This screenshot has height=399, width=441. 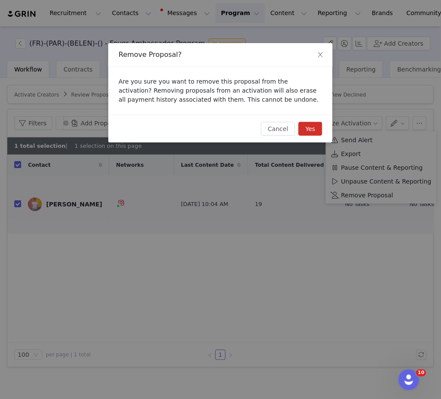 What do you see at coordinates (310, 129) in the screenshot?
I see `button: Yes` at bounding box center [310, 129].